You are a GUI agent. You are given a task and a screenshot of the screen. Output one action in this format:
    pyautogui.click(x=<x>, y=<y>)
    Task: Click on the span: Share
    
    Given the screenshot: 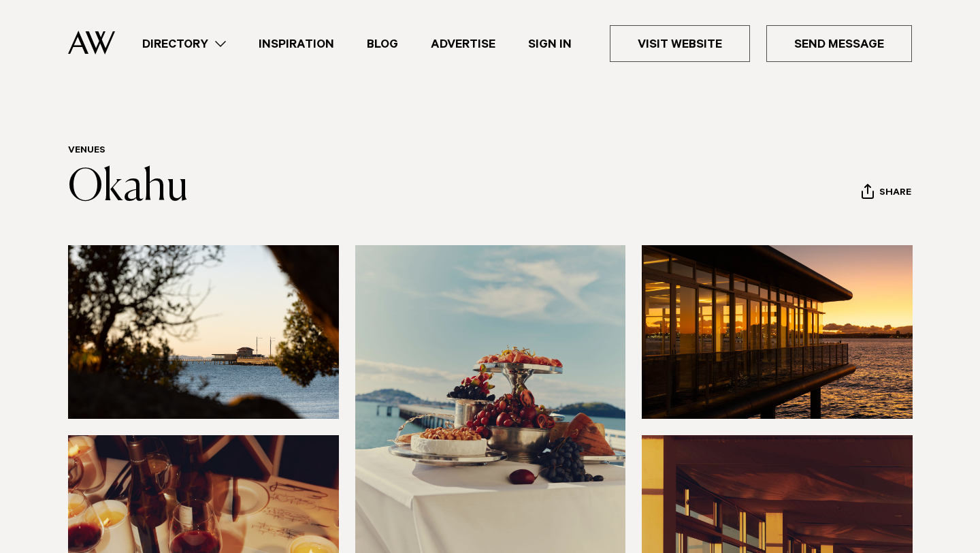 What is the action you would take?
    pyautogui.click(x=895, y=193)
    